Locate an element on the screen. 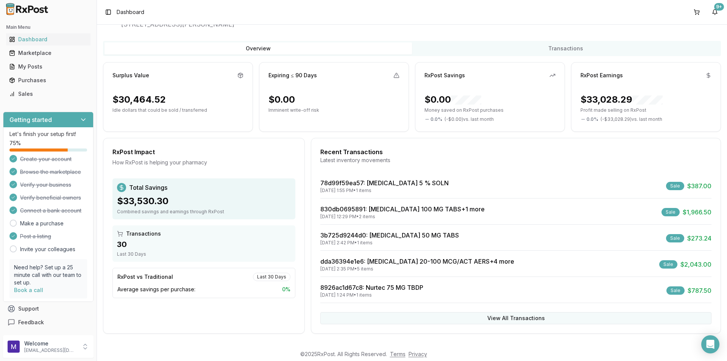 The width and height of the screenshot is (727, 361). div: 9+ is located at coordinates (719, 7).